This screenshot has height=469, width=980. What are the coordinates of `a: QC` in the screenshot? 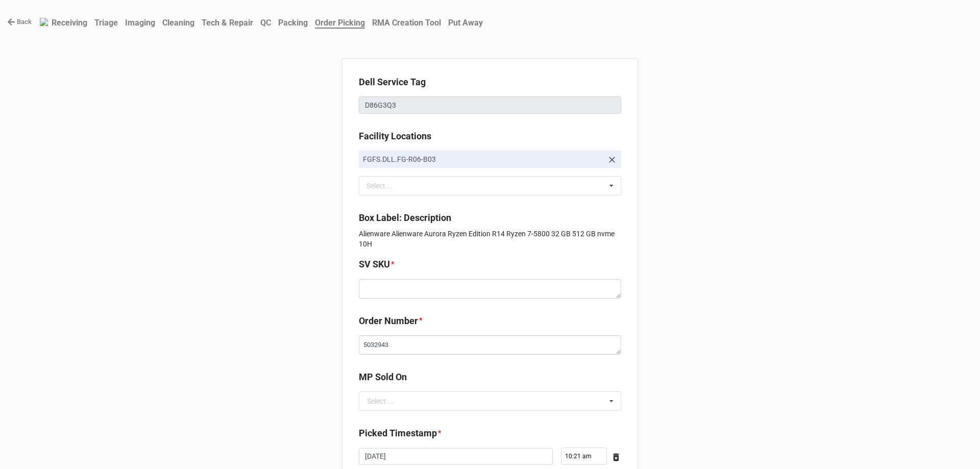 It's located at (265, 22).